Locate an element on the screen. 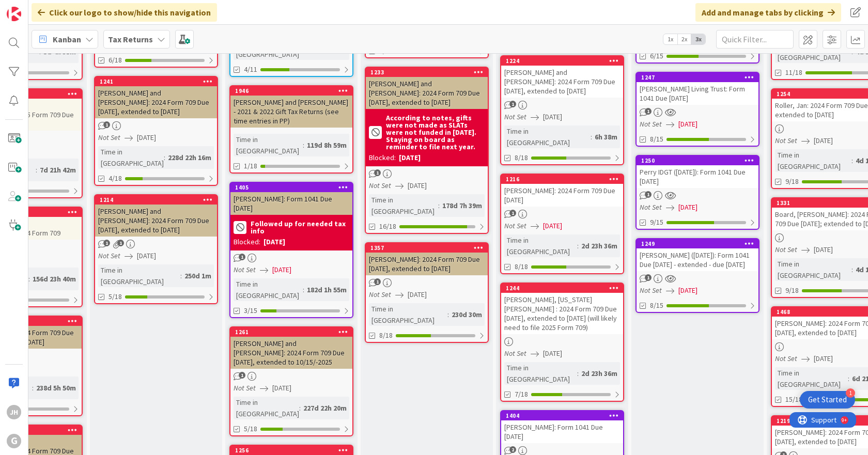 This screenshot has width=868, height=455. div: 1247 is located at coordinates (697, 77).